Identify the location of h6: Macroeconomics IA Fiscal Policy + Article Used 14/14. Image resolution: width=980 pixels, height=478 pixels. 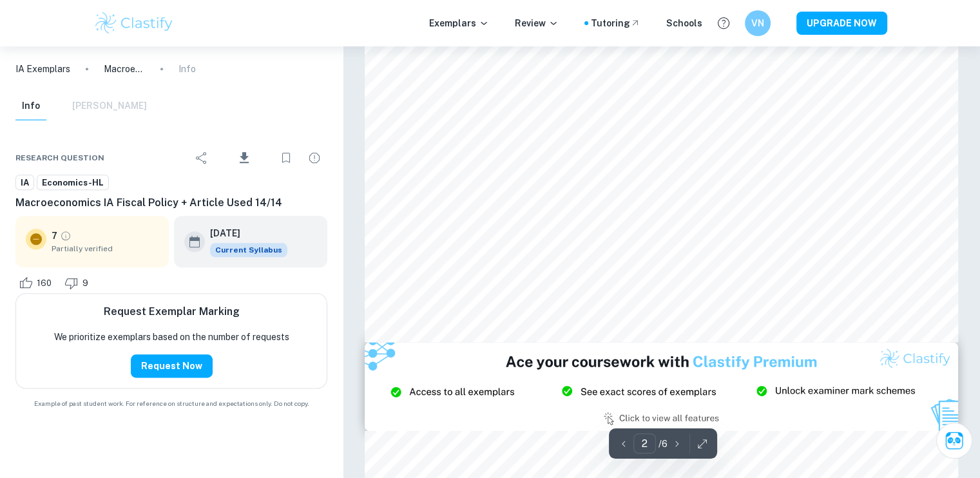
(172, 203).